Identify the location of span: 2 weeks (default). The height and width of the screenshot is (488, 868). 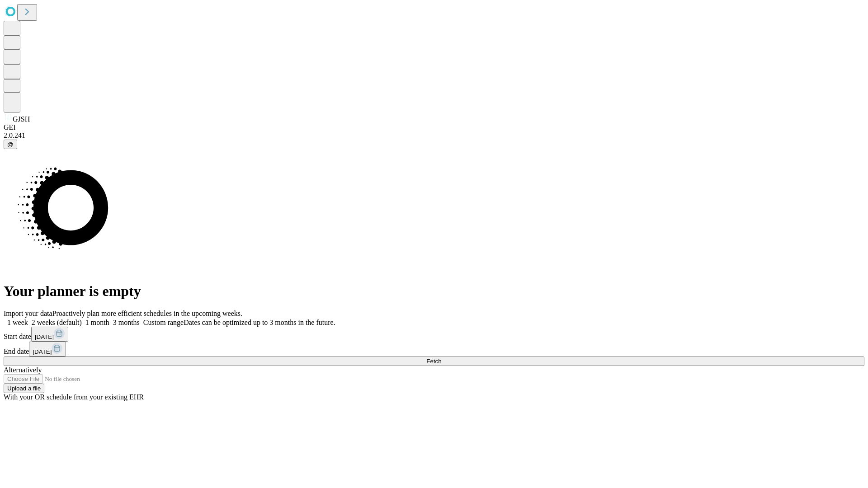
(56, 322).